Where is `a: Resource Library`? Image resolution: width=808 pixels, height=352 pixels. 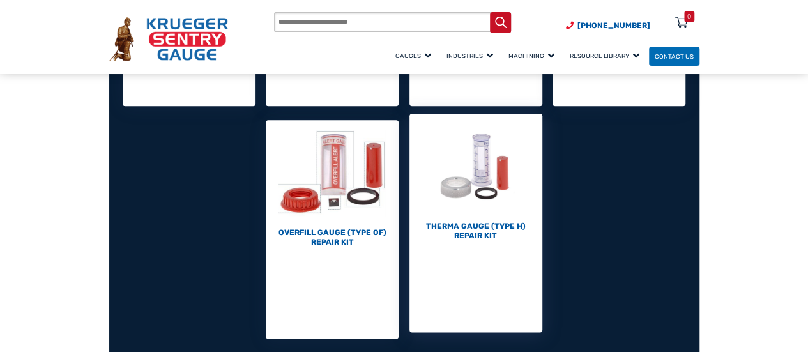 a: Resource Library is located at coordinates (606, 56).